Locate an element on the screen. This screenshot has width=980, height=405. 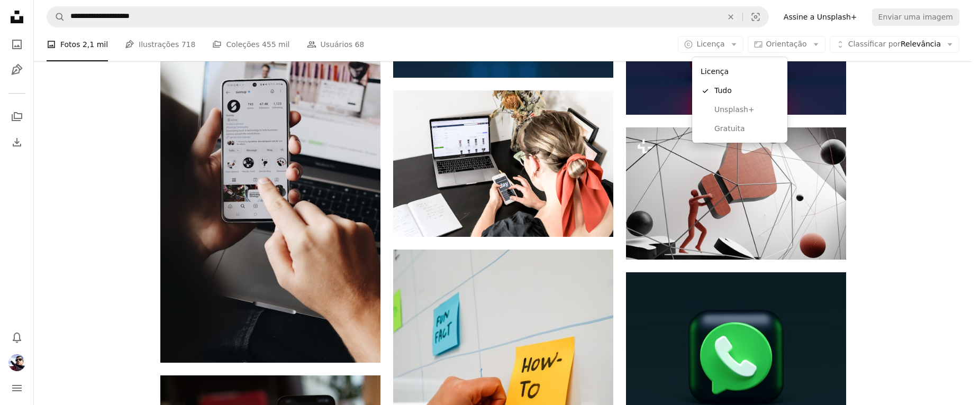
span: Unsplash+ is located at coordinates (747, 110).